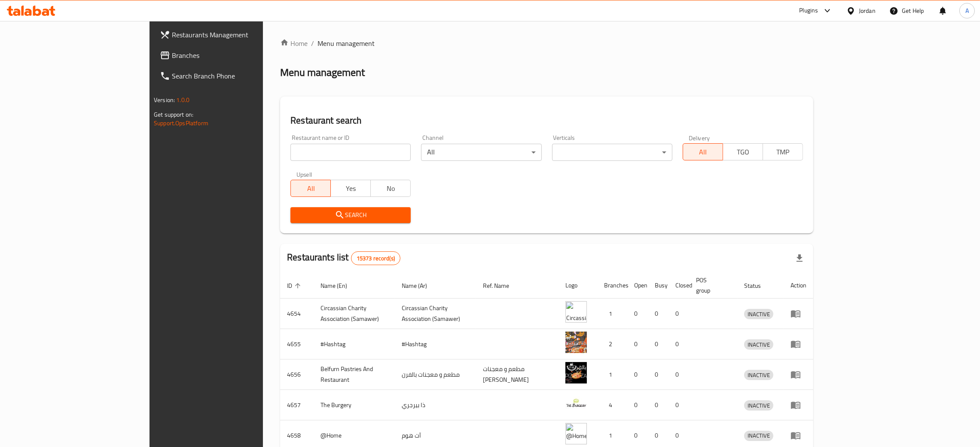 The image size is (980, 447). What do you see at coordinates (350, 188) in the screenshot?
I see `button: Yes` at bounding box center [350, 188].